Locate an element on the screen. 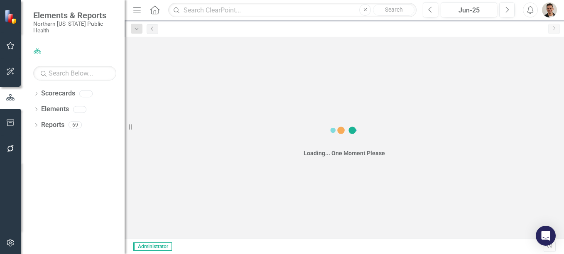  input: Search Below... is located at coordinates (75, 73).